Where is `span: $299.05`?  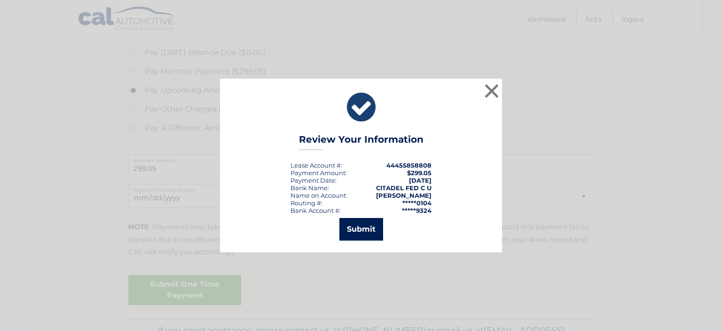 span: $299.05 is located at coordinates (420, 173).